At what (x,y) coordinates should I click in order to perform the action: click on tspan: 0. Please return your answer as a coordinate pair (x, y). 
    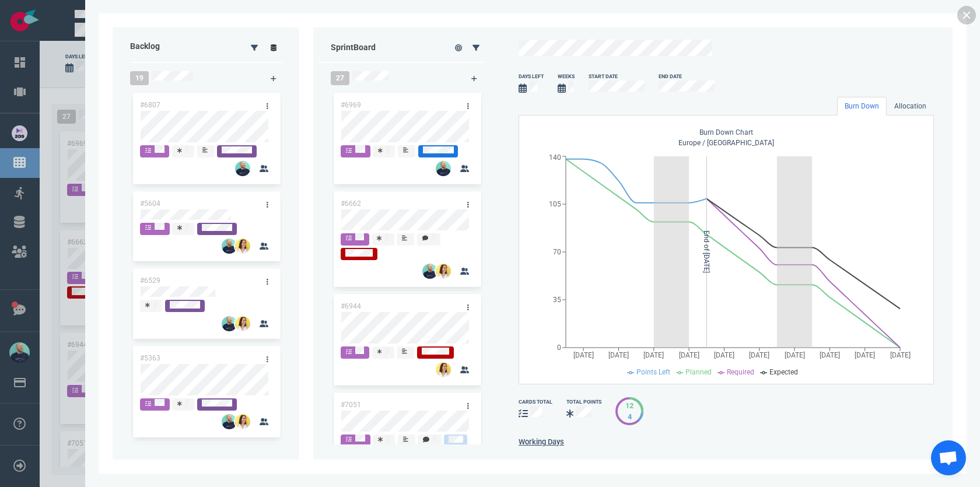
    Looking at the image, I should click on (559, 348).